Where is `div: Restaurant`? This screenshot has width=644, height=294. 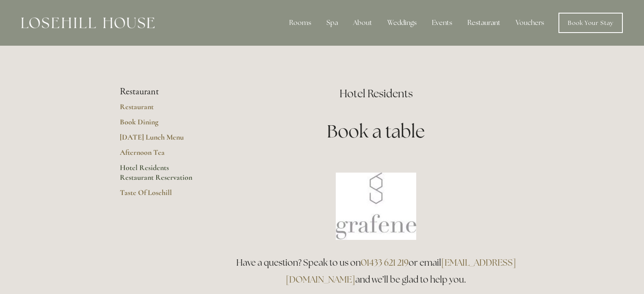 div: Restaurant is located at coordinates (484, 23).